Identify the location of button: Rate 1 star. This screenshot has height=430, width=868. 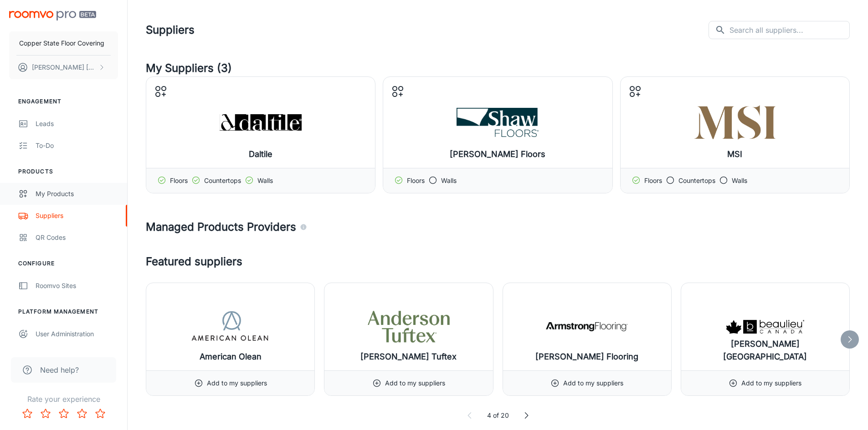
(28, 414).